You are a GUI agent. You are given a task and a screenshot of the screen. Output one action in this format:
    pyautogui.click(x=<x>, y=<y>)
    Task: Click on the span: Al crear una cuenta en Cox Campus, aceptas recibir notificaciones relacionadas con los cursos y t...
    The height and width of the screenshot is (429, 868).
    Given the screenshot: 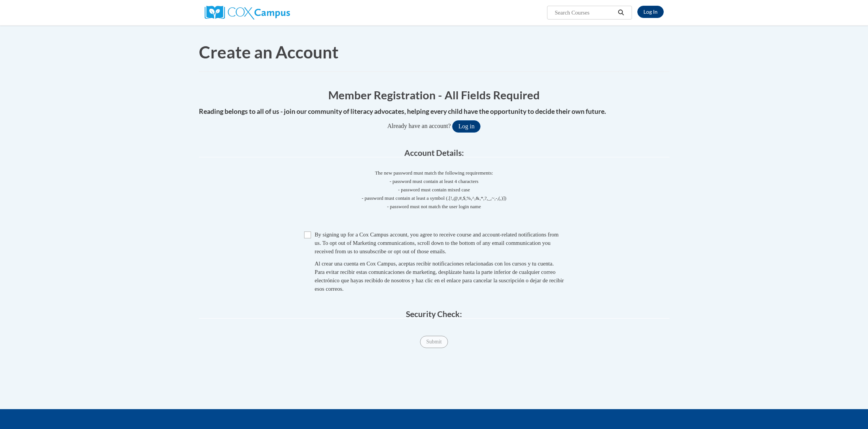 What is the action you would take?
    pyautogui.click(x=439, y=277)
    